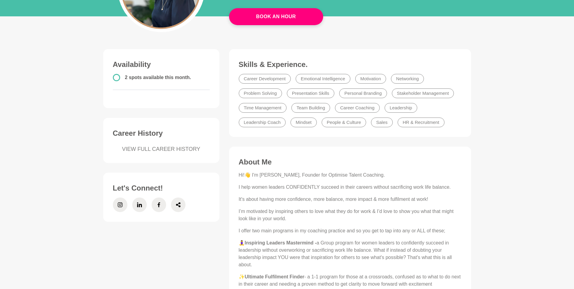 This screenshot has width=574, height=289. What do you see at coordinates (161, 133) in the screenshot?
I see `h3: Career History` at bounding box center [161, 133].